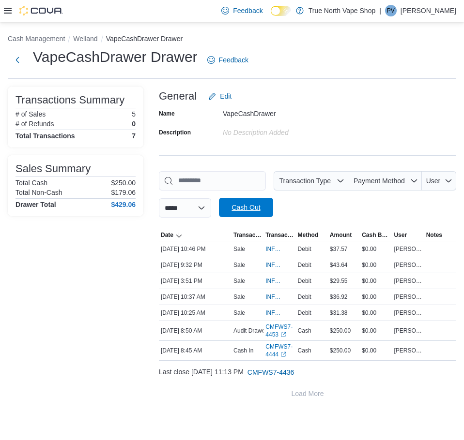  I want to click on p: Audit Drawer, so click(250, 331).